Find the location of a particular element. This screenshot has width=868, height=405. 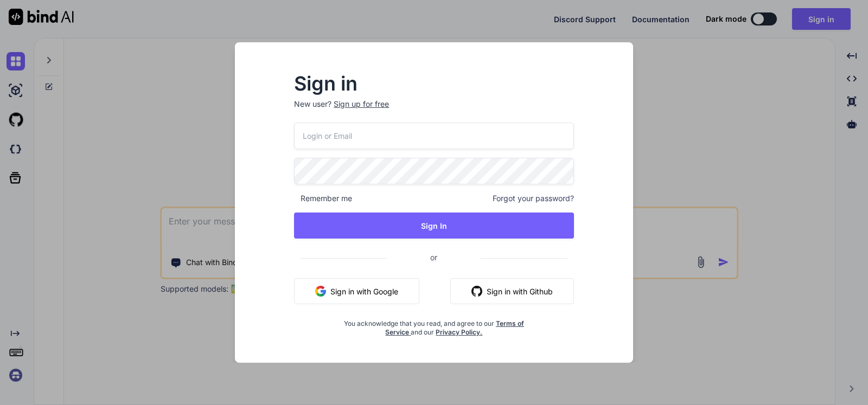

img: google is located at coordinates (321, 291).